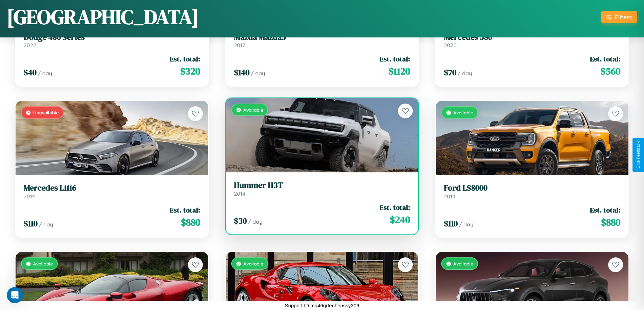  I want to click on div: Filters, so click(623, 17).